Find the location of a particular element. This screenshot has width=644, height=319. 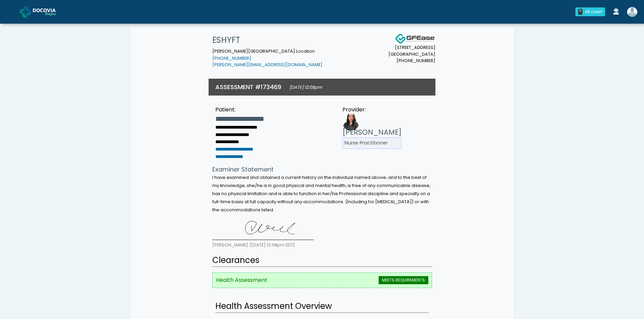

img: 0Nnp8YAAAAGSURBVAMA6dDtHG9NgQIAAAAASUVORK5CYII= is located at coordinates (263, 228).